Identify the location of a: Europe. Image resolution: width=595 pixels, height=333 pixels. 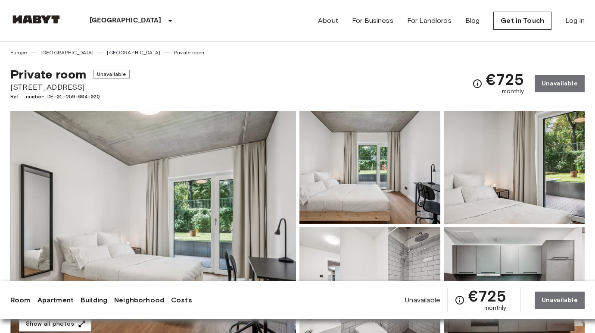
(19, 53).